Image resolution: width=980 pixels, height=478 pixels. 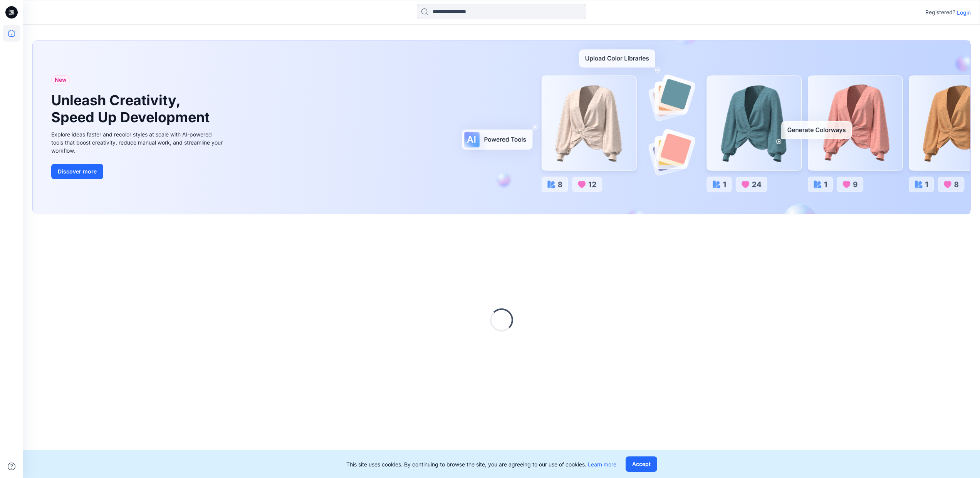 I want to click on div: Explore ideas faster and recolor styles at scale with AI-powered tools that boost creativity, red..., so click(x=138, y=142).